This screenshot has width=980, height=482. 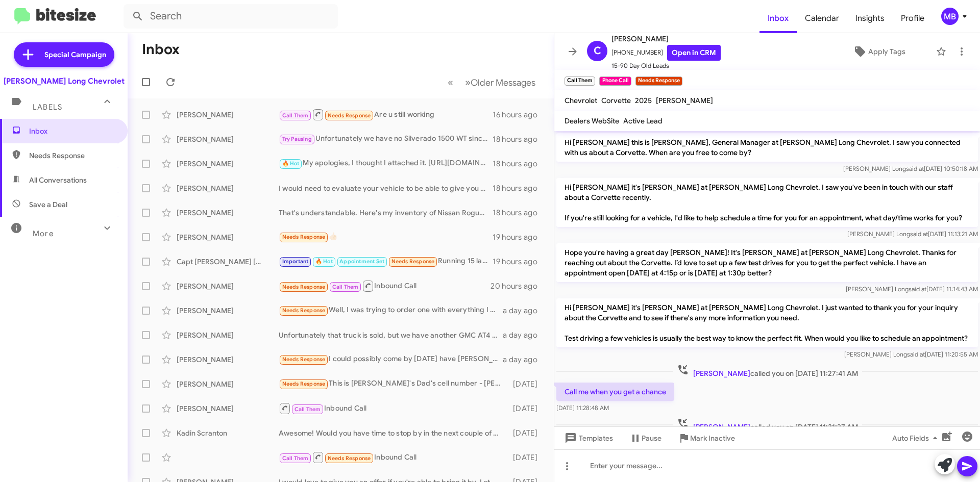 I want to click on div: 20 hours ago, so click(x=518, y=286).